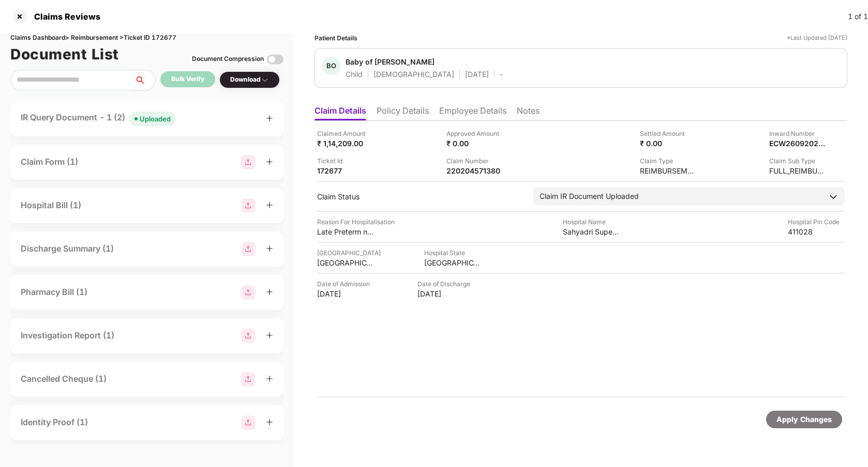 The image size is (868, 467). What do you see at coordinates (228, 59) in the screenshot?
I see `div: Document Compression` at bounding box center [228, 59].